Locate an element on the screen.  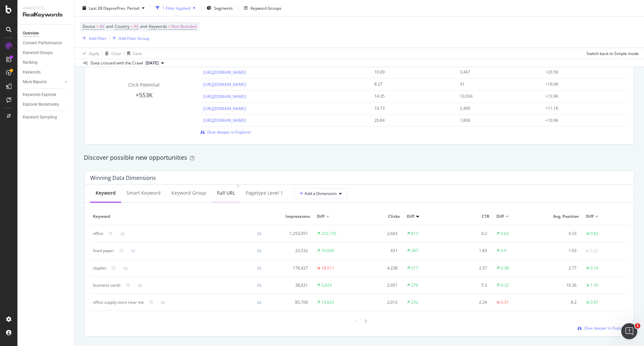
span: Country is located at coordinates (122, 26).